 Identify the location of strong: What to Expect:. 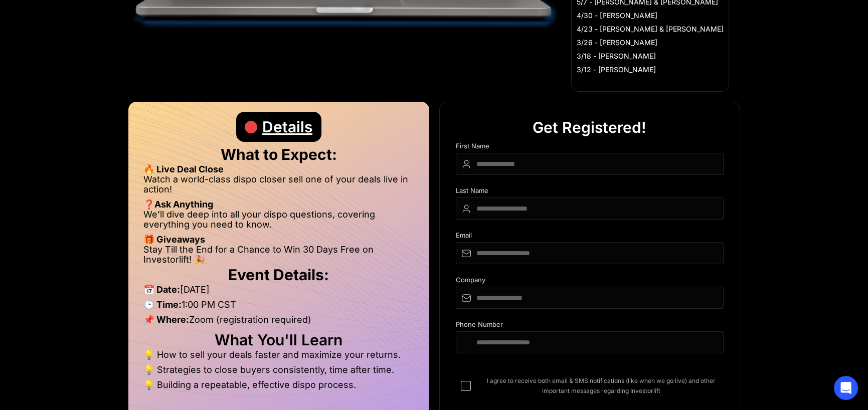
(279, 154).